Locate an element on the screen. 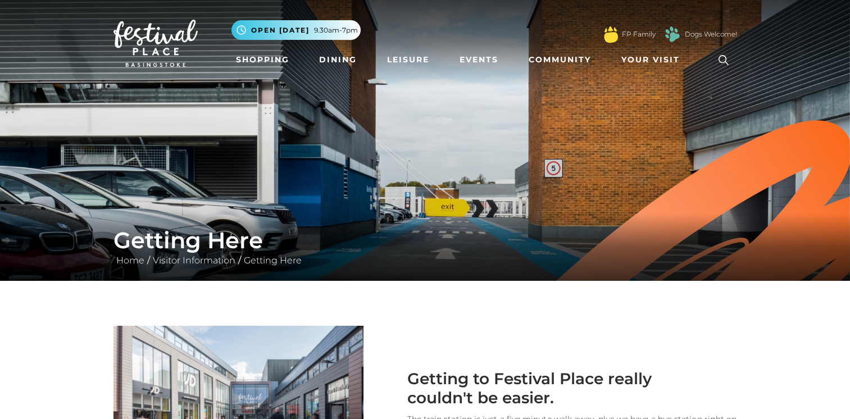  a: Leisure is located at coordinates (408, 60).